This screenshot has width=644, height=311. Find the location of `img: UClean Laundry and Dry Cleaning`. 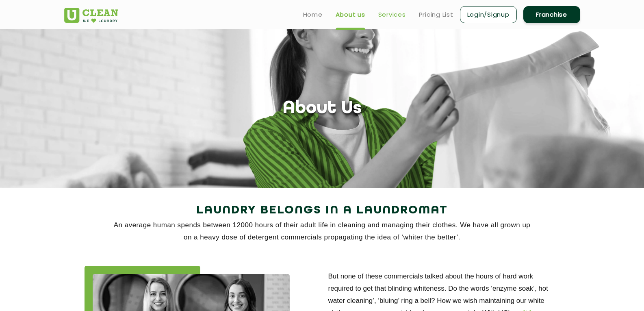

img: UClean Laundry and Dry Cleaning is located at coordinates (91, 15).